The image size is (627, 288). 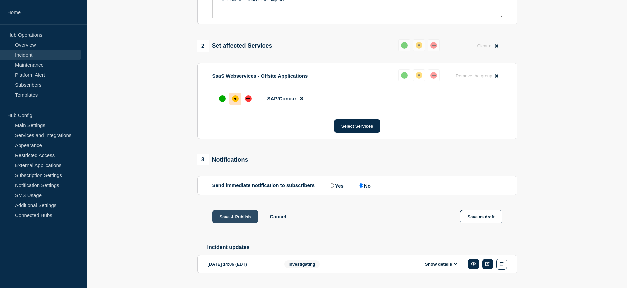 I want to click on span: SAP/Concur, so click(x=282, y=98).